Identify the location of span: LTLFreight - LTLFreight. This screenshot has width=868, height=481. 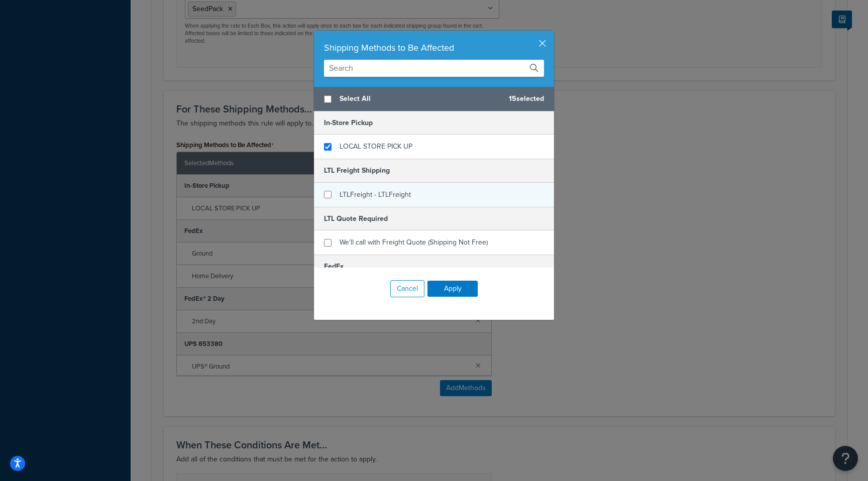
(375, 194).